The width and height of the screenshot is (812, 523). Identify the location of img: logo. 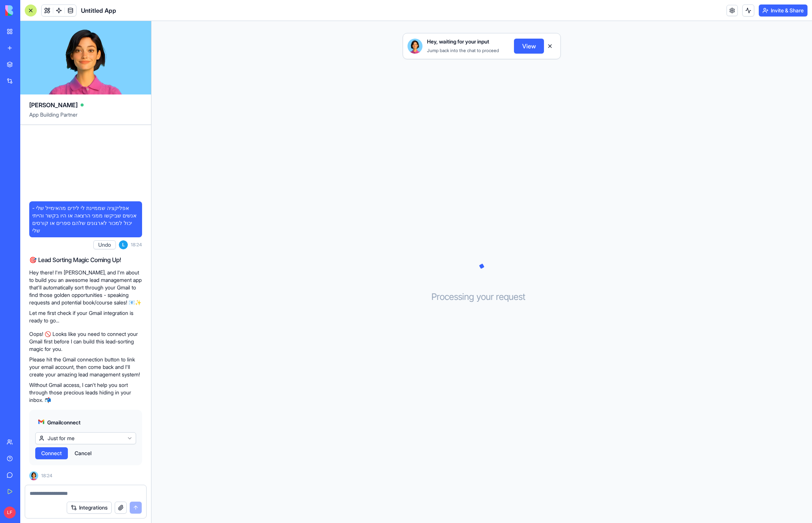
(29, 11).